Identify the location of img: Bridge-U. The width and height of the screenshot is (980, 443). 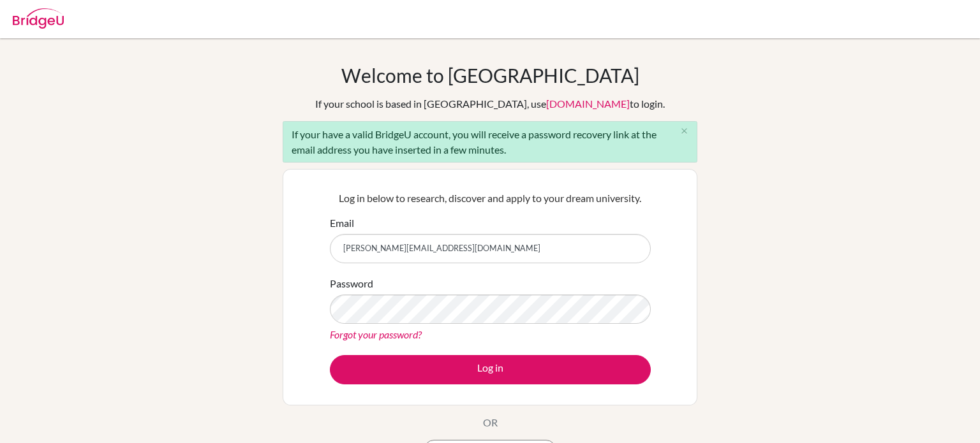
(39, 18).